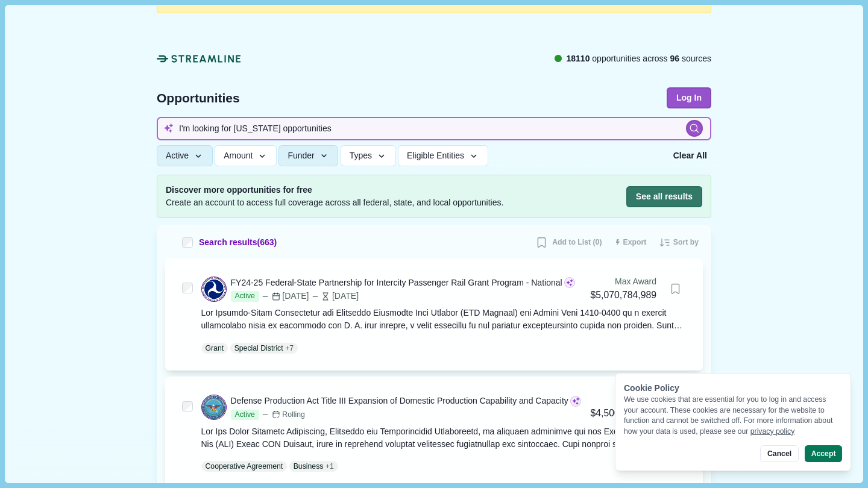 The width and height of the screenshot is (868, 488). Describe the element at coordinates (199, 97) in the screenshot. I see `span: Opportunities` at that location.